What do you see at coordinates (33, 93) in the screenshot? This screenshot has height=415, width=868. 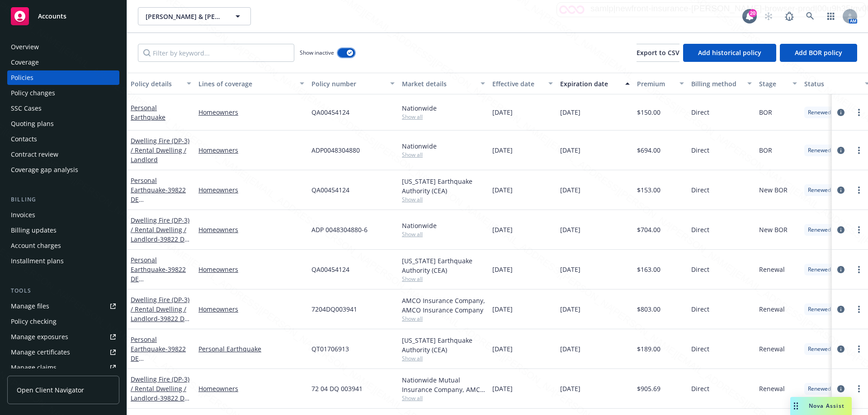 I see `div: Policy changes` at bounding box center [33, 93].